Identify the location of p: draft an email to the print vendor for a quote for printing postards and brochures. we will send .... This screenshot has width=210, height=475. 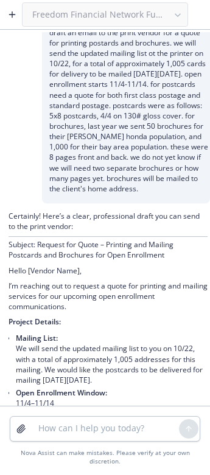
(129, 111).